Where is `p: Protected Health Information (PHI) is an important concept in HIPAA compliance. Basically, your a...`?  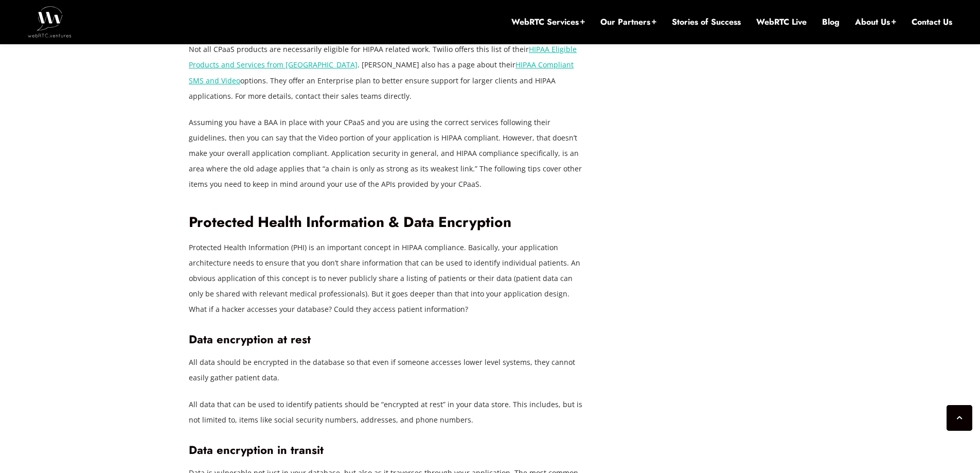
p: Protected Health Information (PHI) is an important concept in HIPAA compliance. Basically, your a... is located at coordinates (387, 278).